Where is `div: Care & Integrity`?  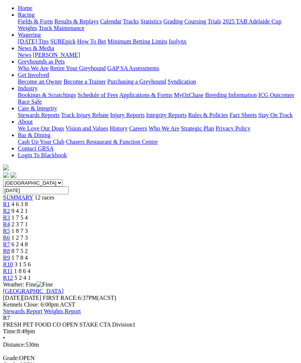 div: Care & Integrity is located at coordinates (158, 115).